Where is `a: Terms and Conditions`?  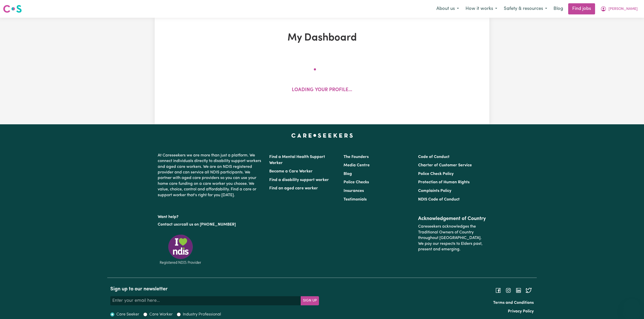
a: Terms and Conditions is located at coordinates (513, 303).